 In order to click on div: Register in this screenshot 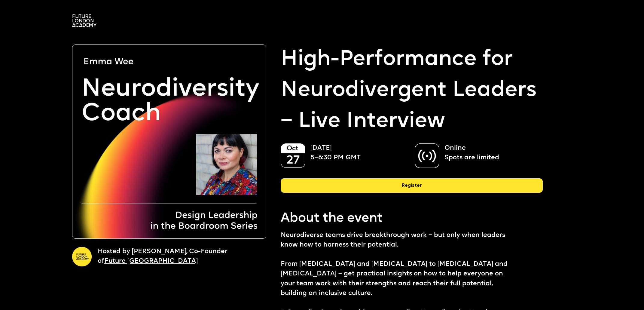, I will do `click(412, 186)`.